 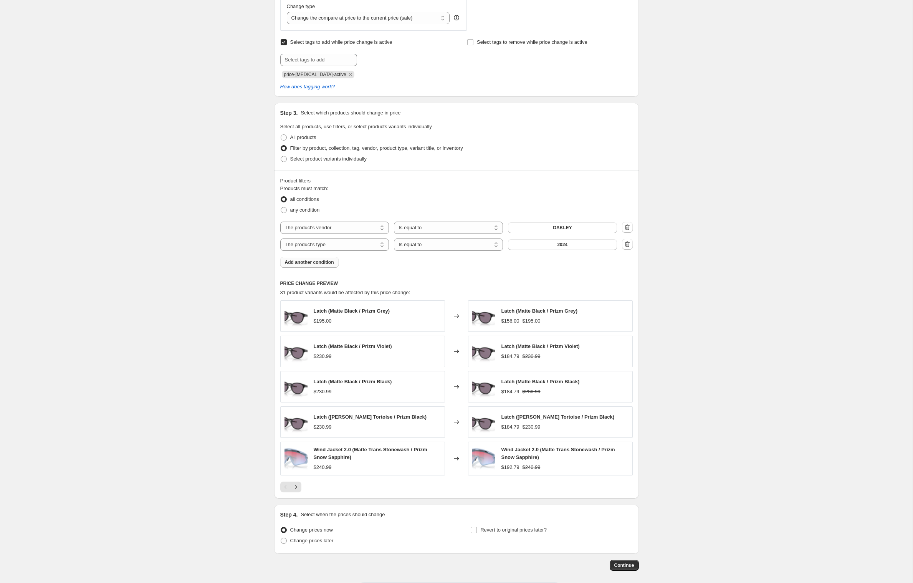 What do you see at coordinates (308, 86) in the screenshot?
I see `a: How does tagging work?` at bounding box center [308, 86].